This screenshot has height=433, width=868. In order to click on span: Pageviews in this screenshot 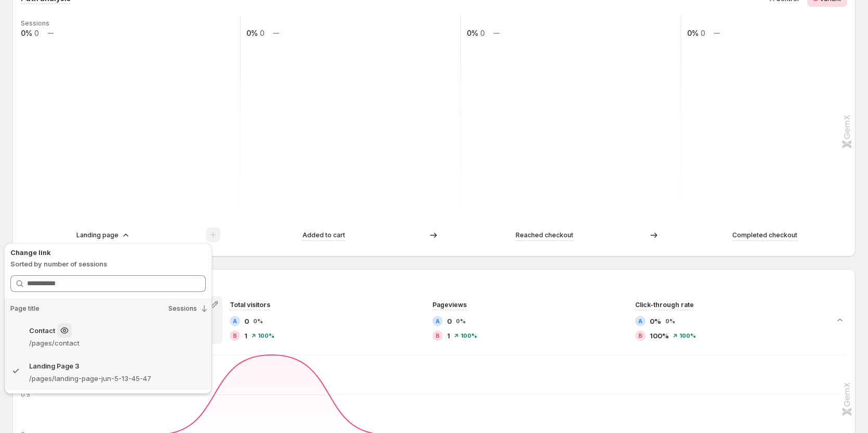, I will do `click(450, 305)`.